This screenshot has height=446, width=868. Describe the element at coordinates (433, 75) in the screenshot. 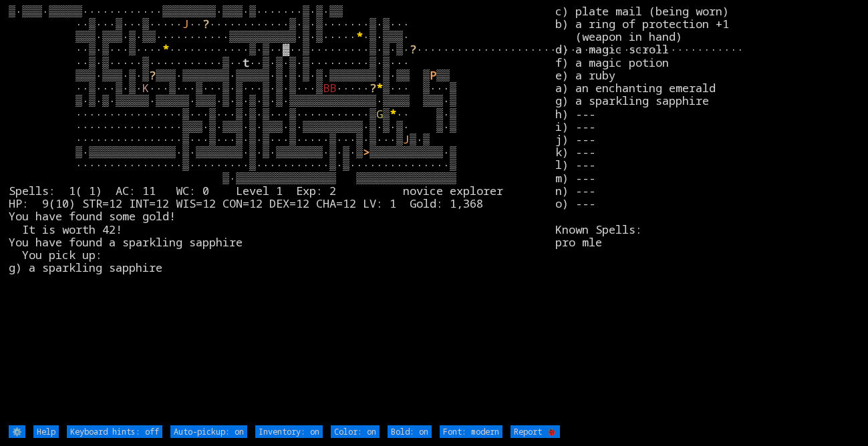

I see `font: P` at that location.